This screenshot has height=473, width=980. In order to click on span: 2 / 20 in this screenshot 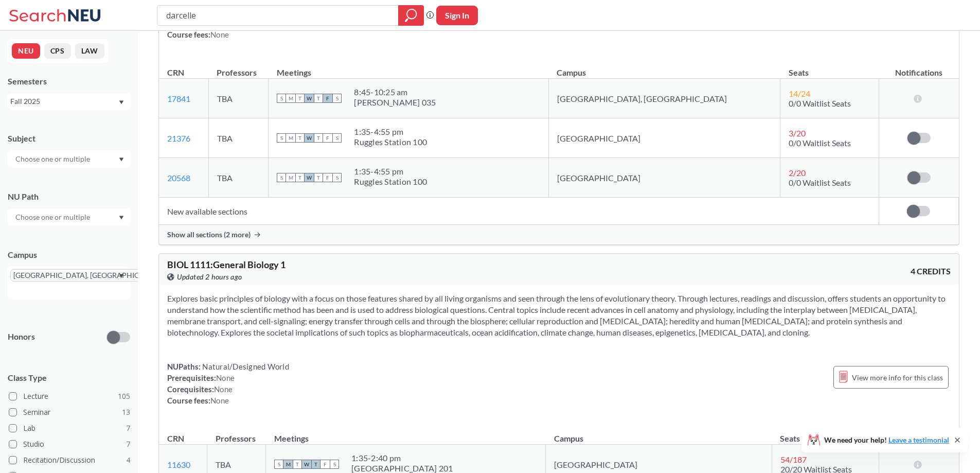, I will do `click(797, 173)`.